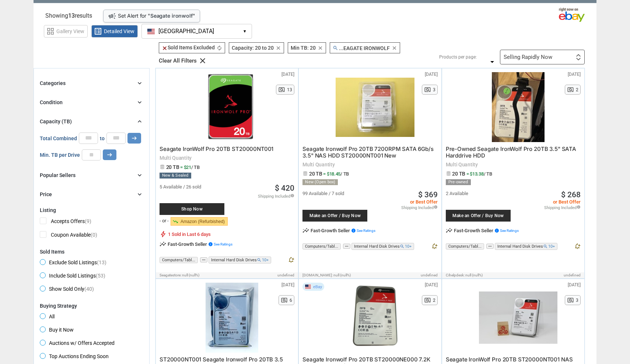 Image resolution: width=630 pixels, height=364 pixels. What do you see at coordinates (195, 167) in the screenshot?
I see `span: / TB` at bounding box center [195, 167].